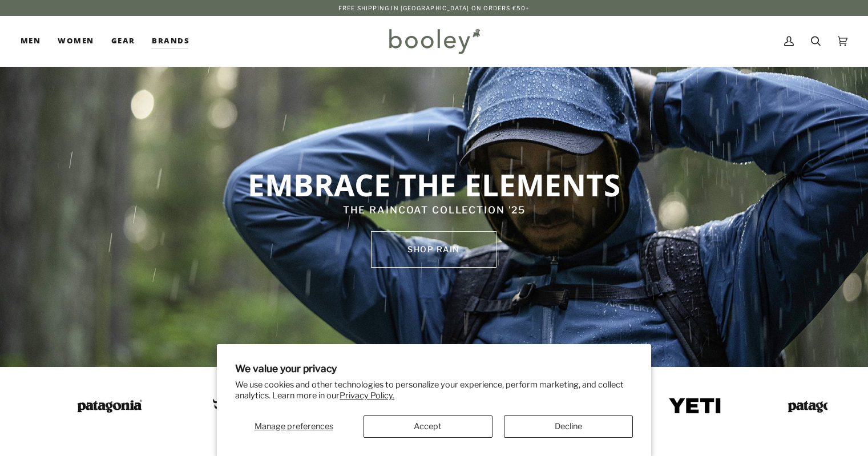 The image size is (868, 456). I want to click on div: Gear, so click(123, 41).